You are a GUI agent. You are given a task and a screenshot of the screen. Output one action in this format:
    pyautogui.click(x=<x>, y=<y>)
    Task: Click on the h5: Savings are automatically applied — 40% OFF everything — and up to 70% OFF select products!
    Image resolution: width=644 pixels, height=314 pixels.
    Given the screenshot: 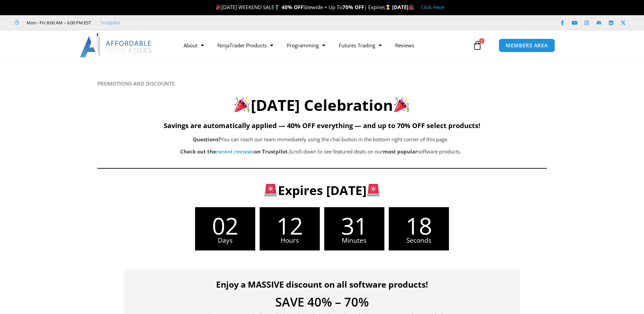 What is the action you would take?
    pyautogui.click(x=322, y=126)
    